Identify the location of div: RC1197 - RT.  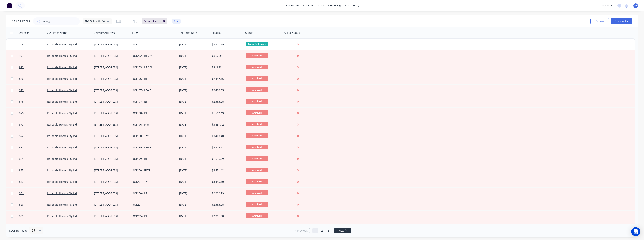
(153, 102).